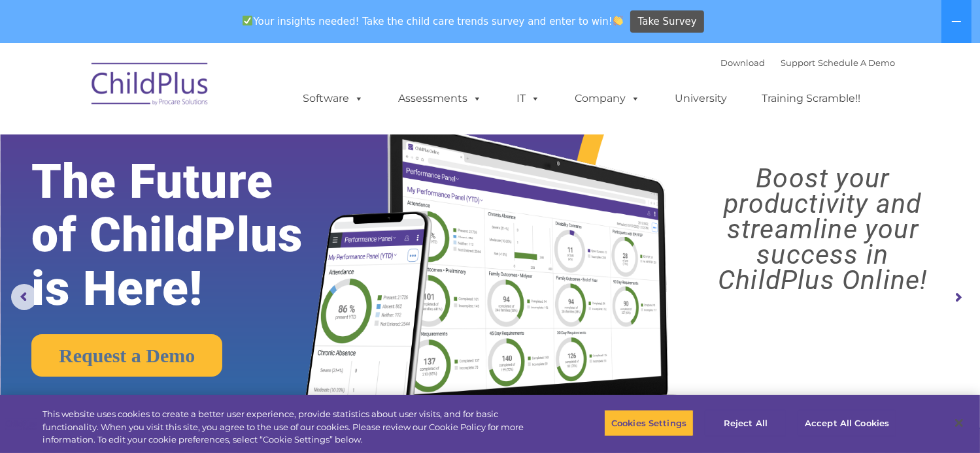  Describe the element at coordinates (440, 99) in the screenshot. I see `a: Assessments` at that location.